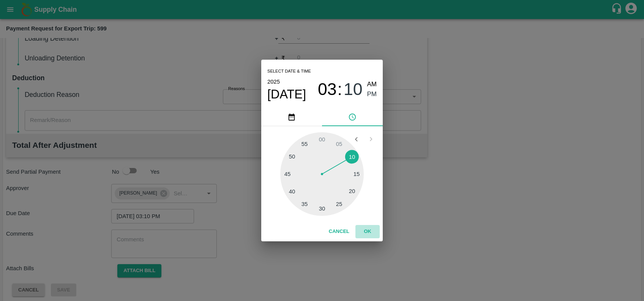 The height and width of the screenshot is (301, 644). What do you see at coordinates (289, 72) in the screenshot?
I see `span: Select date & time` at bounding box center [289, 72].